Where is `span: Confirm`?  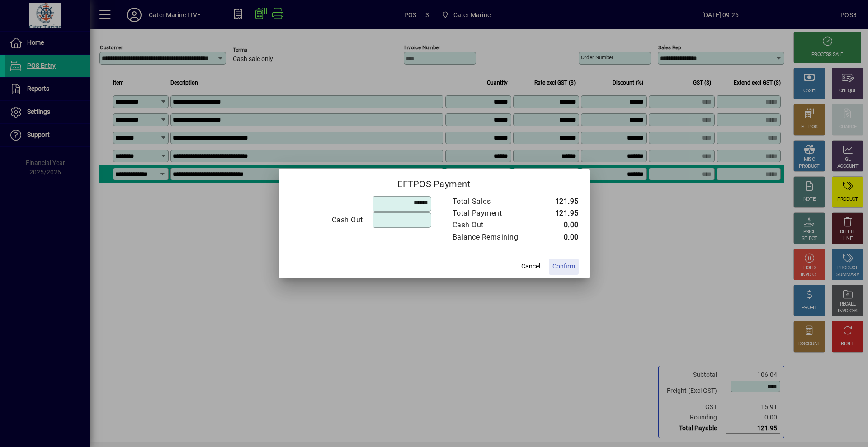 span: Confirm is located at coordinates (563, 266).